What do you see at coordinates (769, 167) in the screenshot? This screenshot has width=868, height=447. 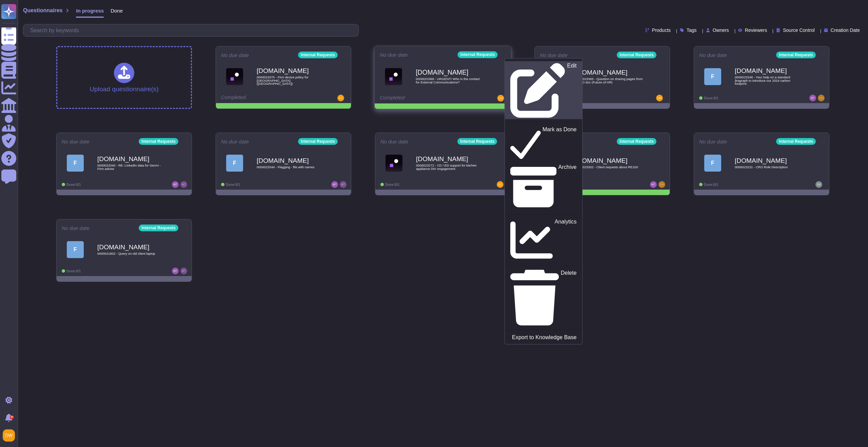 I see `span: 0000023231 - CRO Role Description` at bounding box center [769, 167].